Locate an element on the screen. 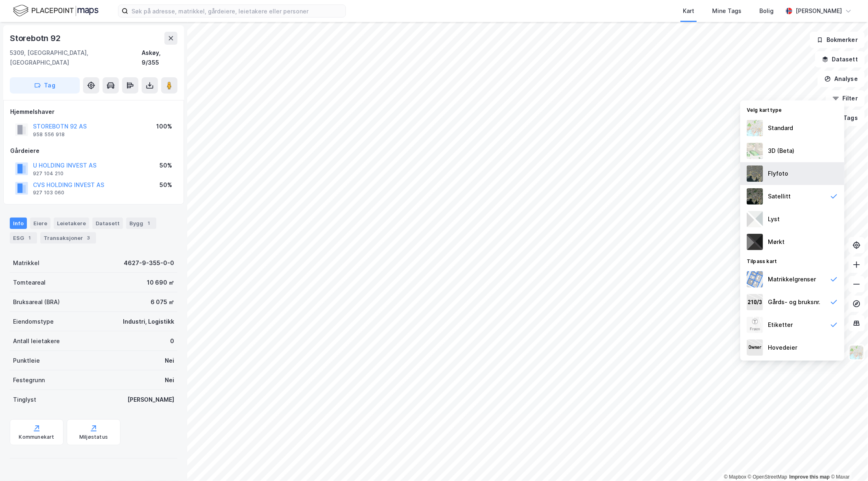 The height and width of the screenshot is (481, 868). div: Lyst is located at coordinates (773, 219).